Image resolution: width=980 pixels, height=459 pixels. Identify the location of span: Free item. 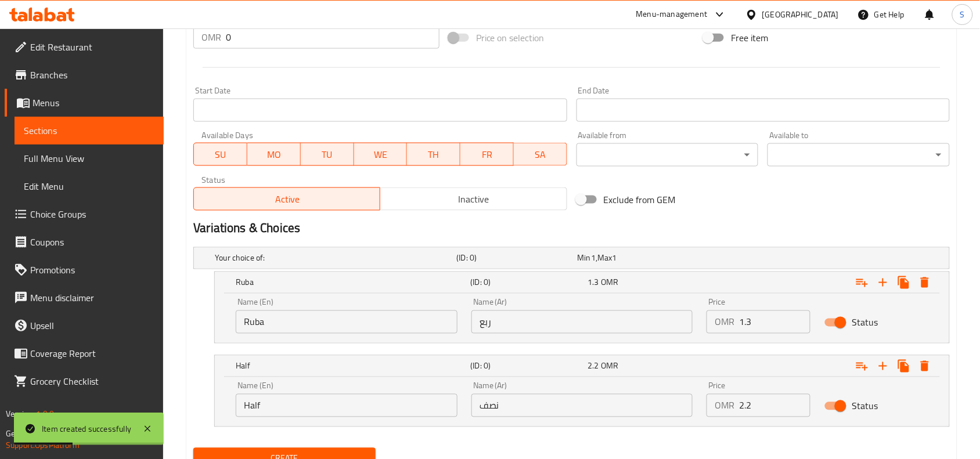
(750, 38).